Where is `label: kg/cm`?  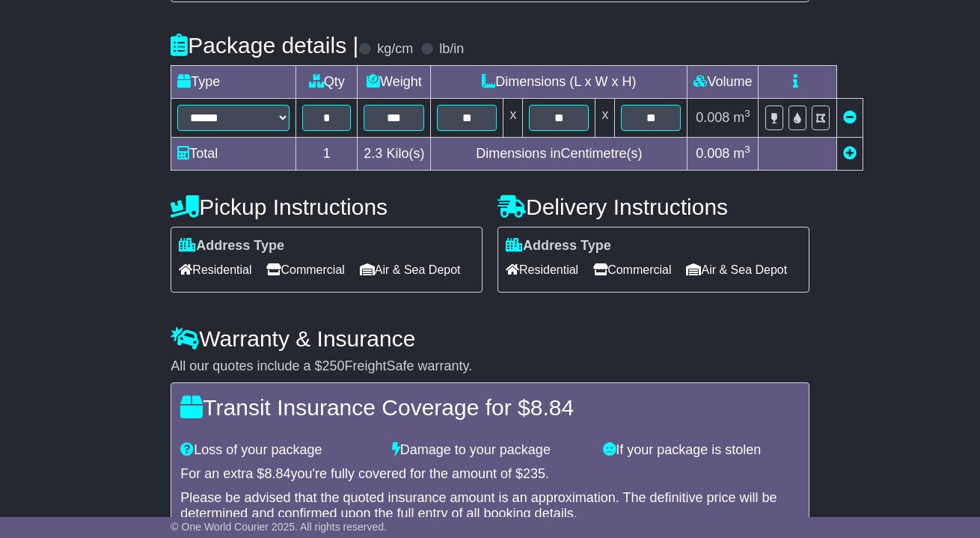 label: kg/cm is located at coordinates (395, 50).